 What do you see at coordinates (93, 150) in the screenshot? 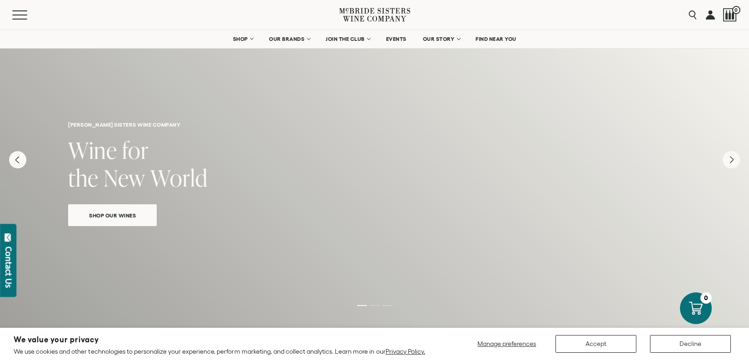
I see `span: Wine` at bounding box center [93, 150].